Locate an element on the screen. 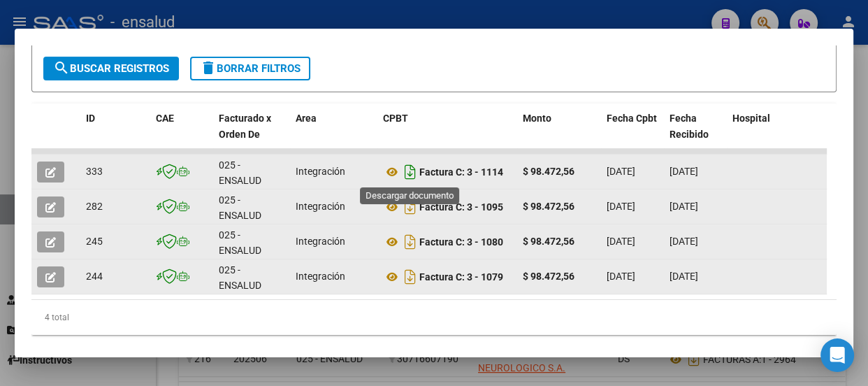  span: 245 is located at coordinates (94, 241).